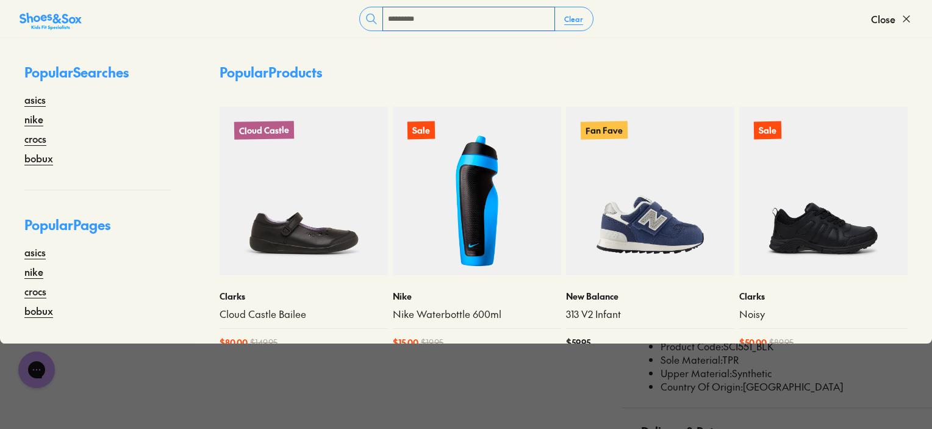  Describe the element at coordinates (406, 342) in the screenshot. I see `span: $ 15.00` at that location.